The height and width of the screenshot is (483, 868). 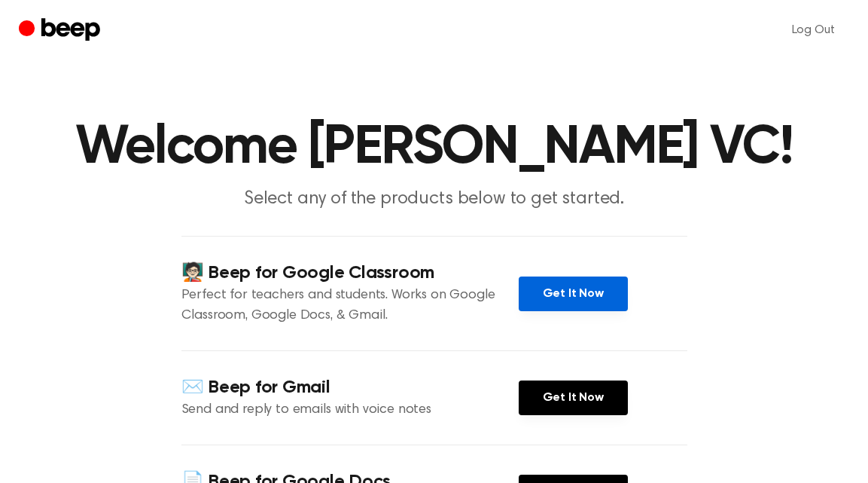 I want to click on p: Perfect for teachers and students. Works on Google Classroom, Google Docs, & Gmail., so click(x=350, y=306).